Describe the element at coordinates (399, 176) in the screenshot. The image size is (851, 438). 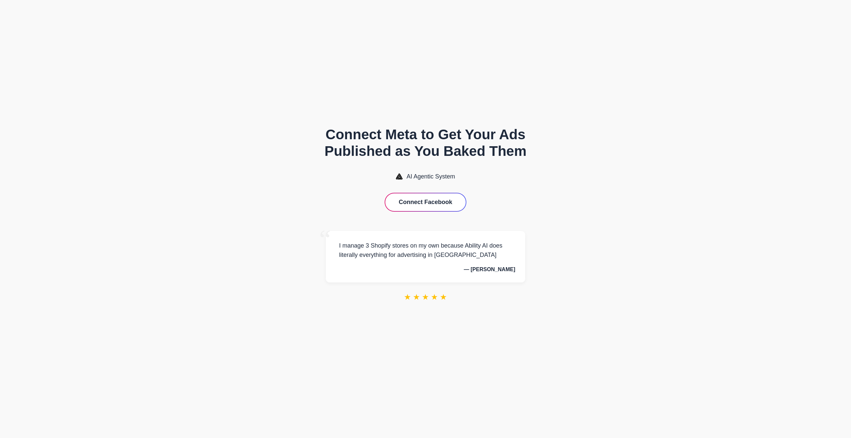
I see `img: AI Agentic System Logo` at that location.